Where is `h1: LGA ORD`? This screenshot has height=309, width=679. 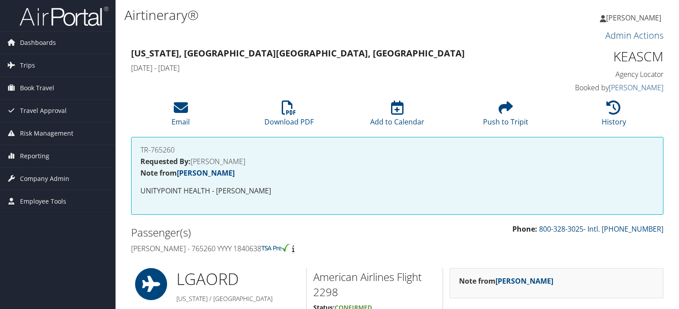 h1: LGA ORD is located at coordinates (238, 279).